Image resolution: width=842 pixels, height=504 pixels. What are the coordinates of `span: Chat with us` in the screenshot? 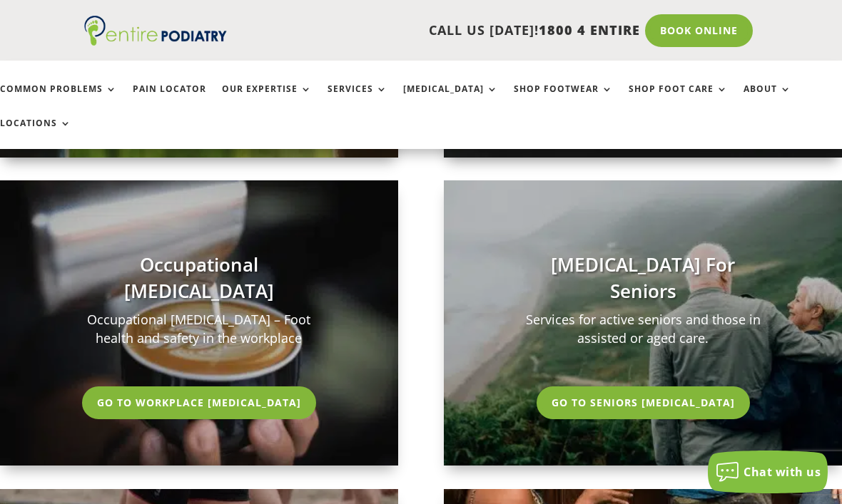 It's located at (782, 472).